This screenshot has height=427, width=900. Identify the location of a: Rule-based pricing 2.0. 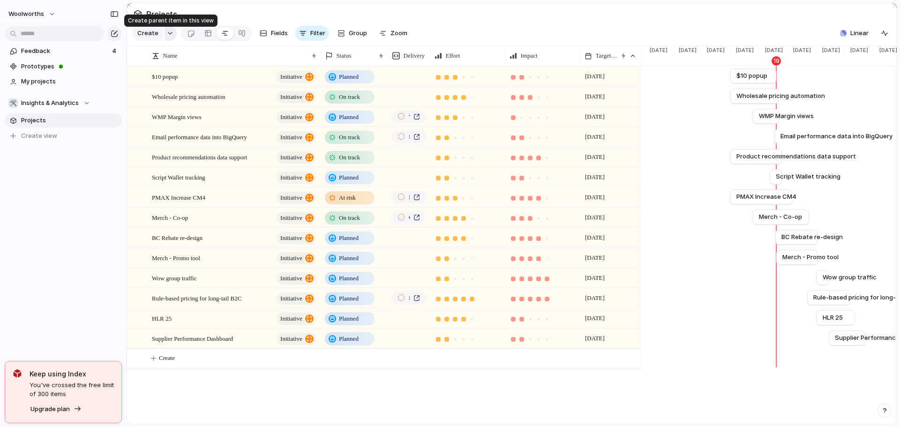
(409, 298).